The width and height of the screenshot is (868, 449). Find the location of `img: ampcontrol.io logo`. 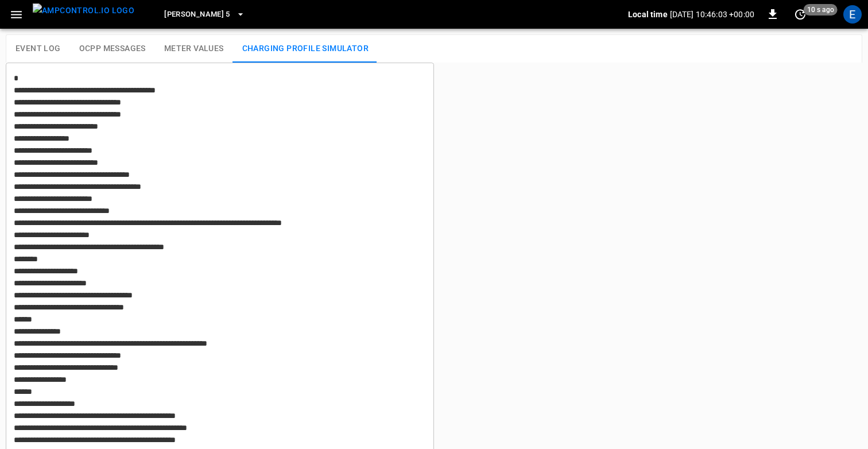

img: ampcontrol.io logo is located at coordinates (83, 10).